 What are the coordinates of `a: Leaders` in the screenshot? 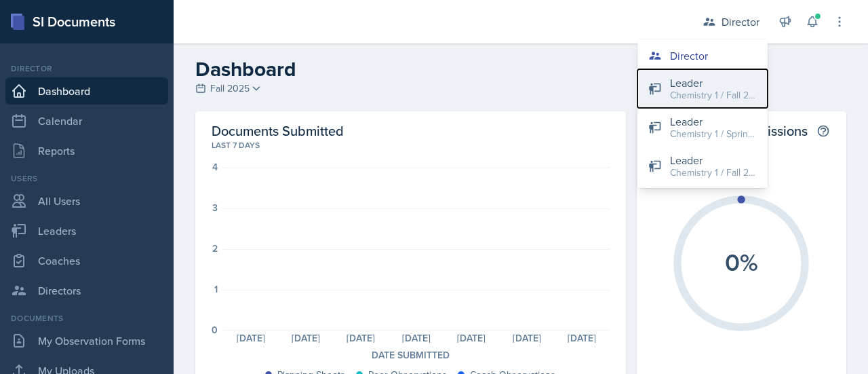 It's located at (87, 231).